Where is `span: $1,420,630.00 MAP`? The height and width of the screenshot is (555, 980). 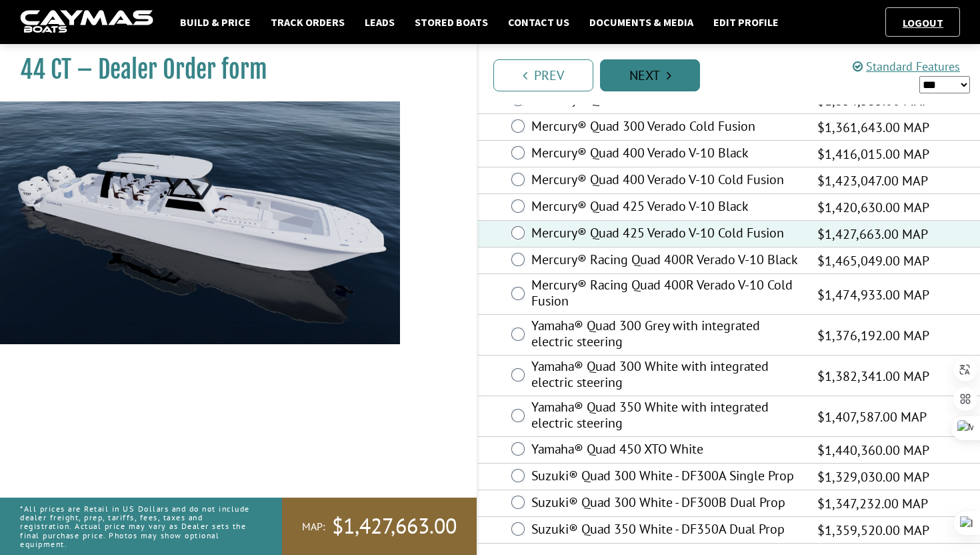
span: $1,420,630.00 MAP is located at coordinates (873, 207).